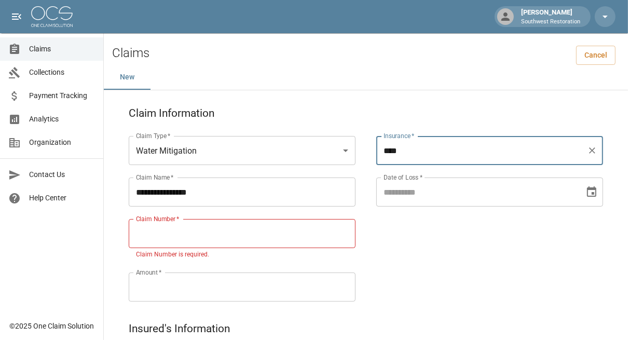 The width and height of the screenshot is (628, 340). Describe the element at coordinates (17, 17) in the screenshot. I see `button: open drawer` at that location.